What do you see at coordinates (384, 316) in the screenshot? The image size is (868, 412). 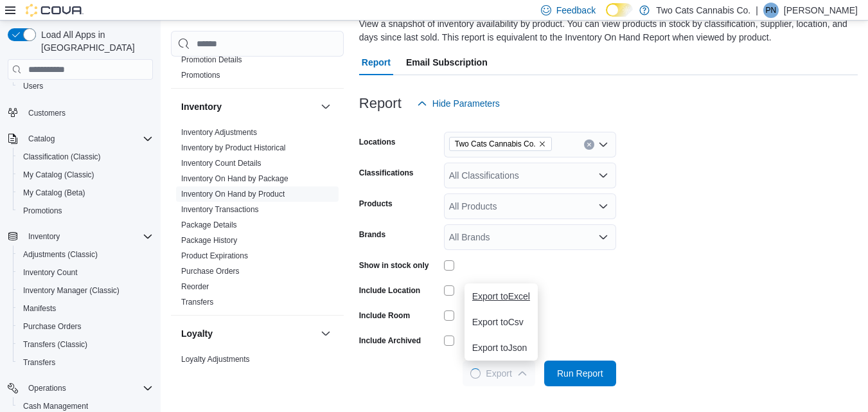 I see `label: Include Room` at bounding box center [384, 316].